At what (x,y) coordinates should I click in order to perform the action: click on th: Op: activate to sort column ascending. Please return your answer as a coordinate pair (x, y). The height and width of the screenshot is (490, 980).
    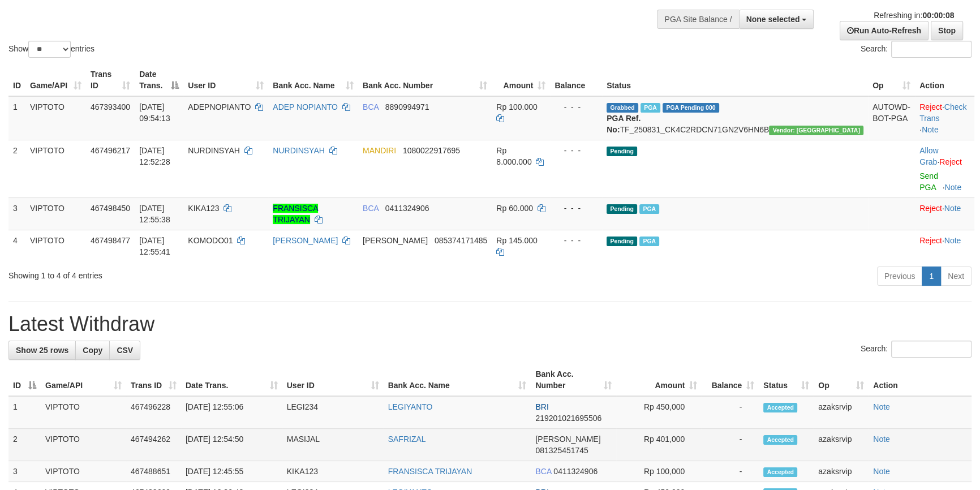
    Looking at the image, I should click on (841, 380).